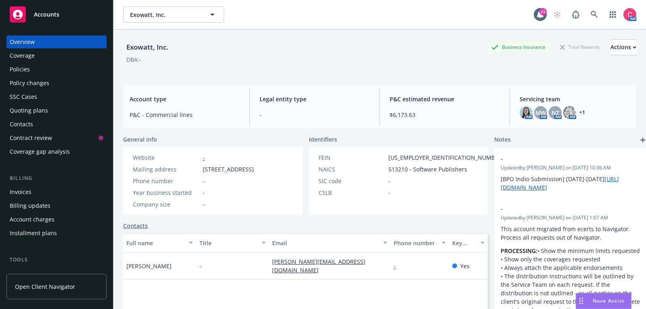  Describe the element at coordinates (419, 243) in the screenshot. I see `button: Phone number` at that location.